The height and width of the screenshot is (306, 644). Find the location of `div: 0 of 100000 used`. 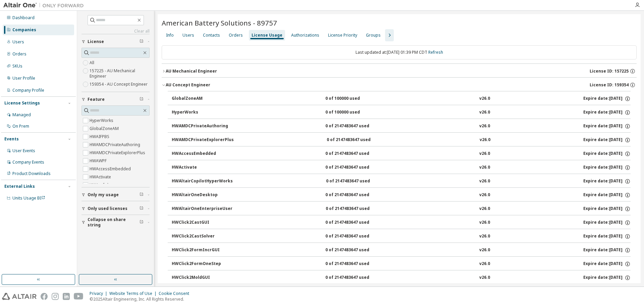

div: 0 of 100000 used is located at coordinates (355, 112).